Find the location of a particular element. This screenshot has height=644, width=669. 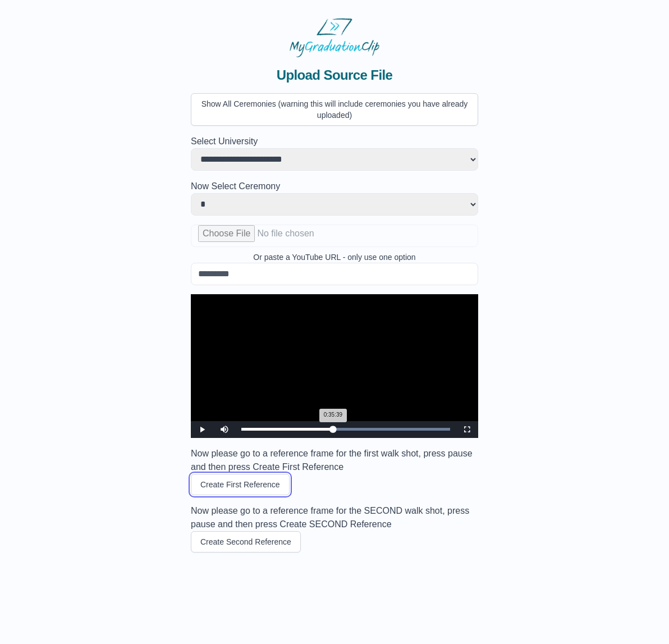

p: Or paste a YouTube URL - only use one option is located at coordinates (334, 257).